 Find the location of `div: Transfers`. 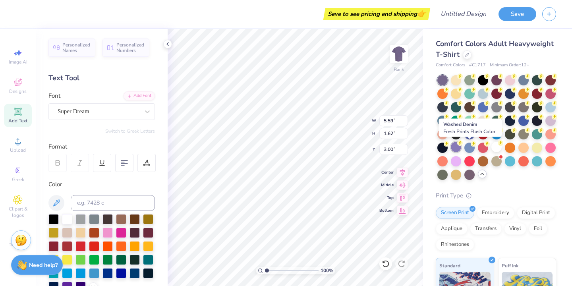

div: Transfers is located at coordinates (486, 229).